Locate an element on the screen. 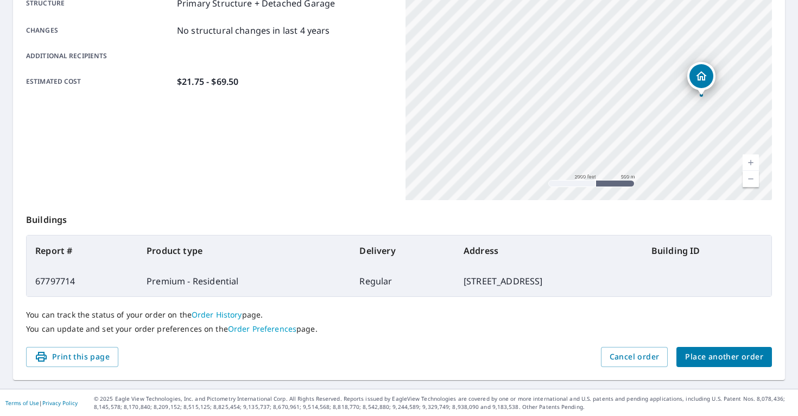 This screenshot has height=416, width=798. span: Cancel order is located at coordinates (635, 356).